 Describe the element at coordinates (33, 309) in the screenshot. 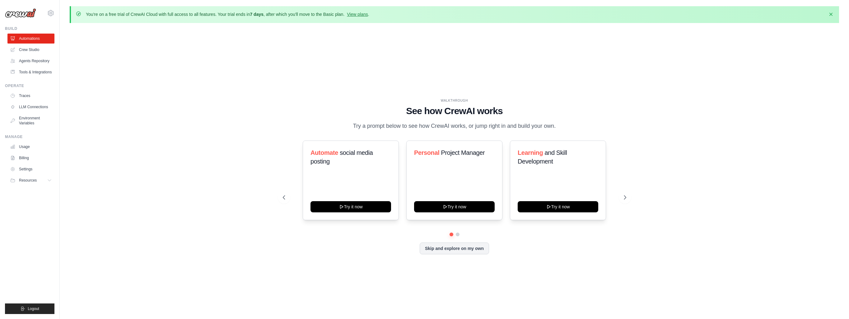

I see `span: Logout` at that location.